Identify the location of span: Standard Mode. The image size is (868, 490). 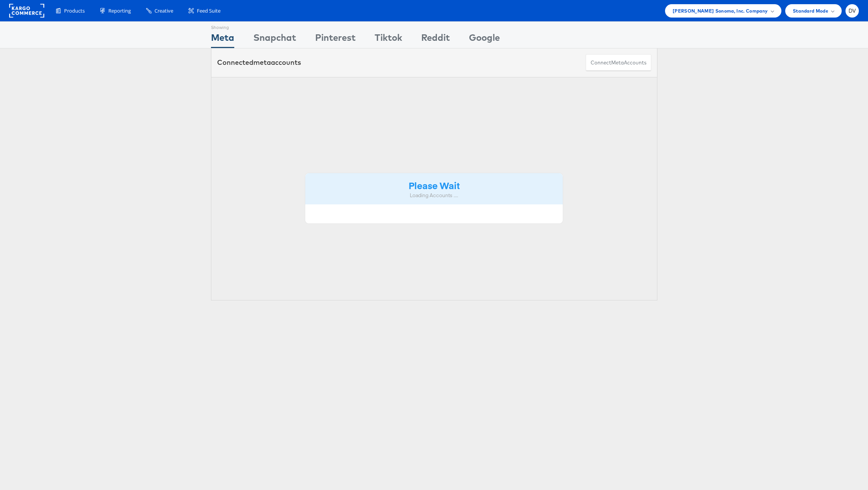
(810, 11).